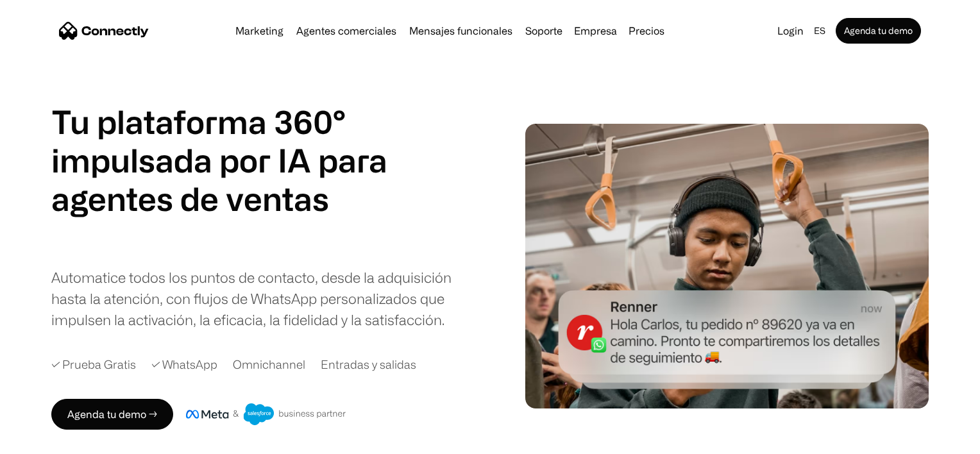  What do you see at coordinates (369, 364) in the screenshot?
I see `div: Entradas y salidas` at bounding box center [369, 364].